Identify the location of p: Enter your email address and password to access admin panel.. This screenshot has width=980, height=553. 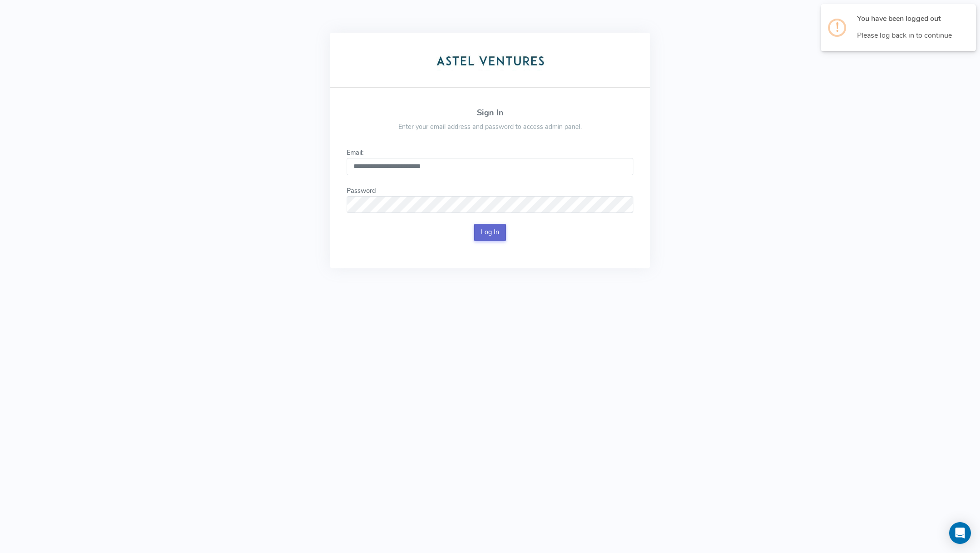
(490, 127).